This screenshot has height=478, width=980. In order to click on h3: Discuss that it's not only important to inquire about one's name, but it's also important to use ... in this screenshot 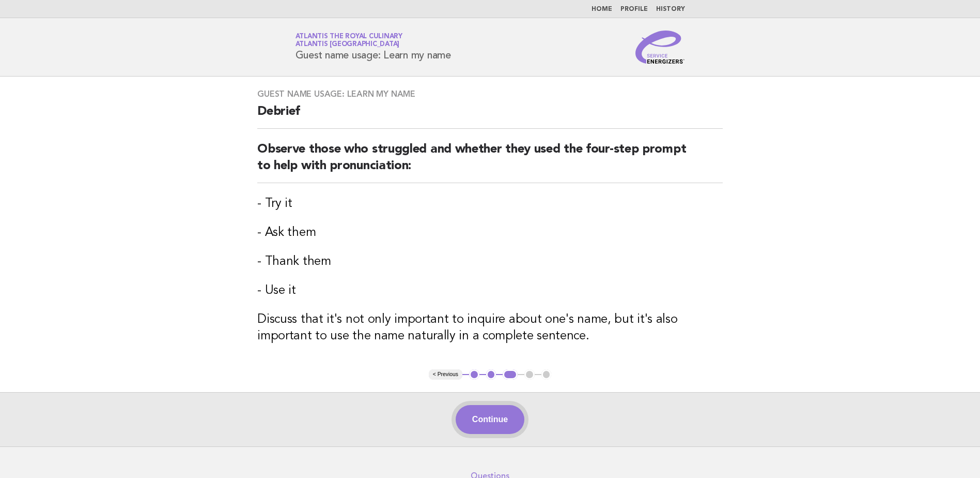, I will do `click(490, 328)`.